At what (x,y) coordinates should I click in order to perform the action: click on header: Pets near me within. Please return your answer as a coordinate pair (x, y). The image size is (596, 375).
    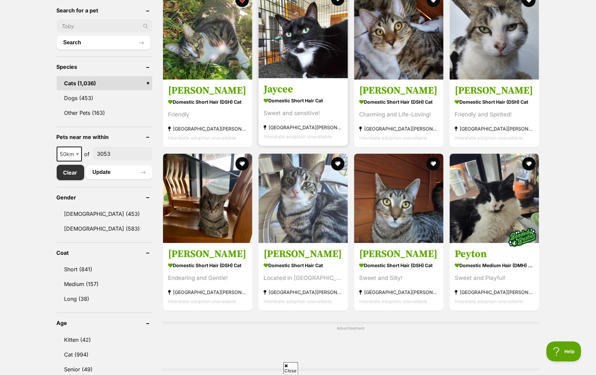
    Looking at the image, I should click on (104, 137).